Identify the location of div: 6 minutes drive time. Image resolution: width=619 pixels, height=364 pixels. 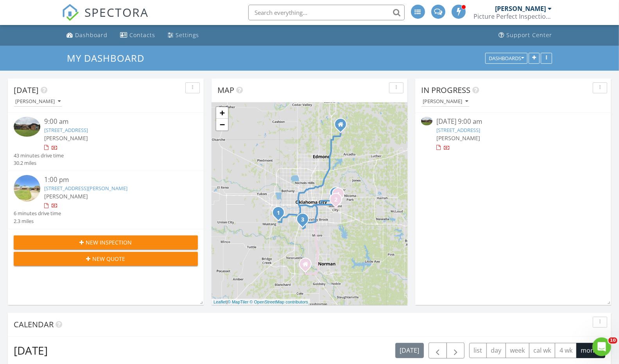
(37, 214).